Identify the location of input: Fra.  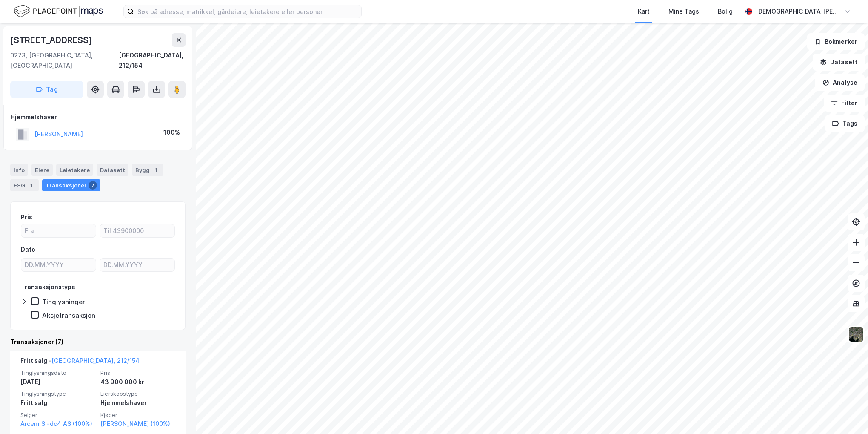
(59, 231).